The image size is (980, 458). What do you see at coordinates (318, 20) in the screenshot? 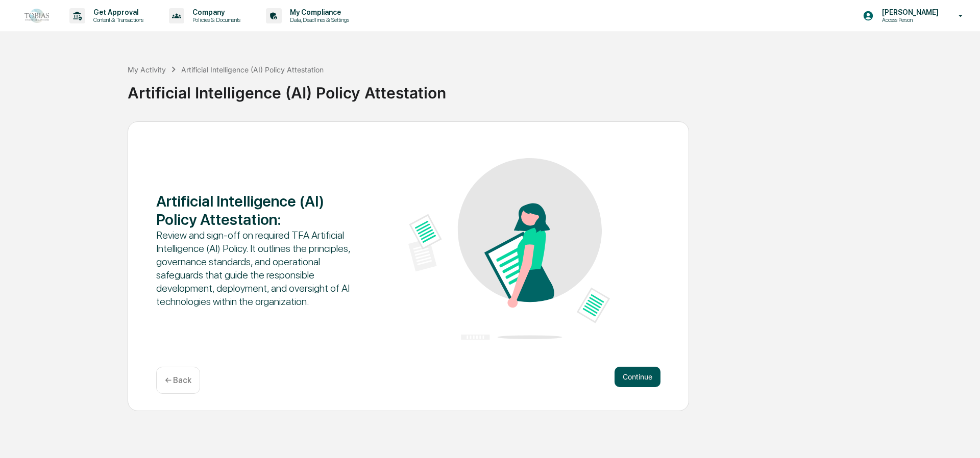
I see `p: Data, Deadlines & Settings` at bounding box center [318, 20].